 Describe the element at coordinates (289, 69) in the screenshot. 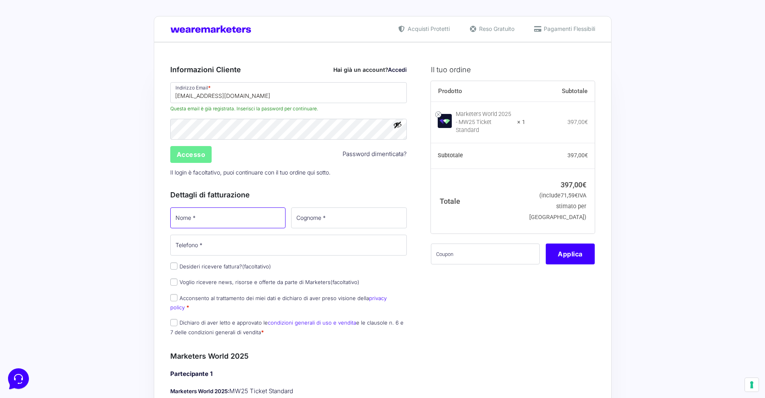

I see `h3: Informazioni Cliente` at that location.